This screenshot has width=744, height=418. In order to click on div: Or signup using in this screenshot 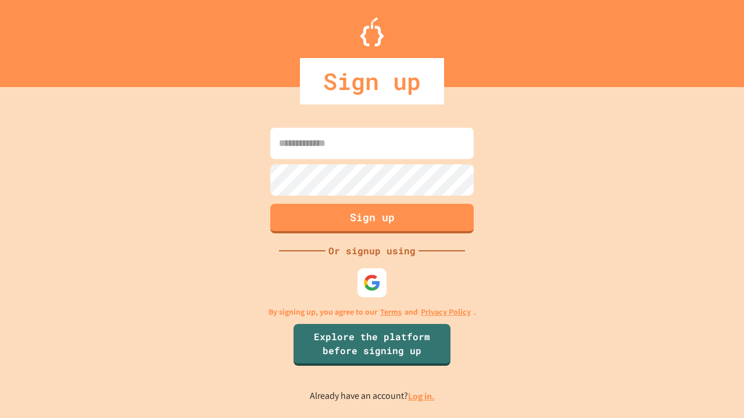, I will do `click(372, 251)`.